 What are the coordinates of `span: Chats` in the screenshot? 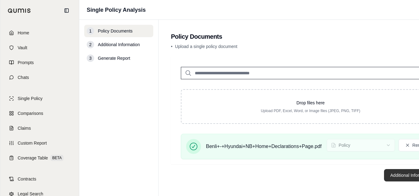 It's located at (23, 77).